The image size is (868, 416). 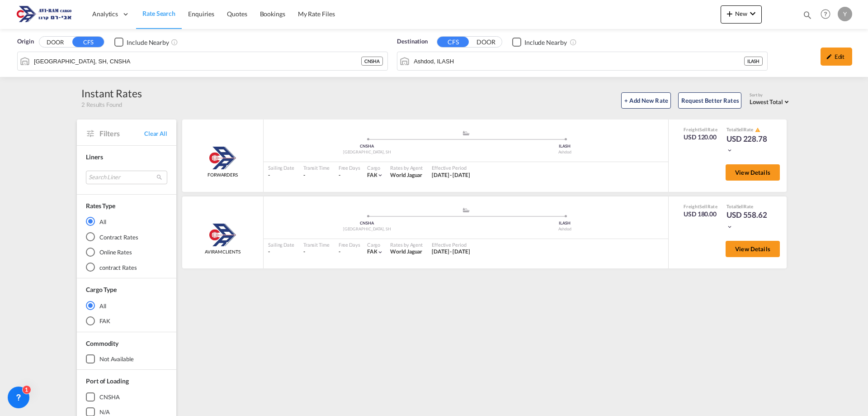 What do you see at coordinates (828, 15) in the screenshot?
I see `div: Help` at bounding box center [828, 15].